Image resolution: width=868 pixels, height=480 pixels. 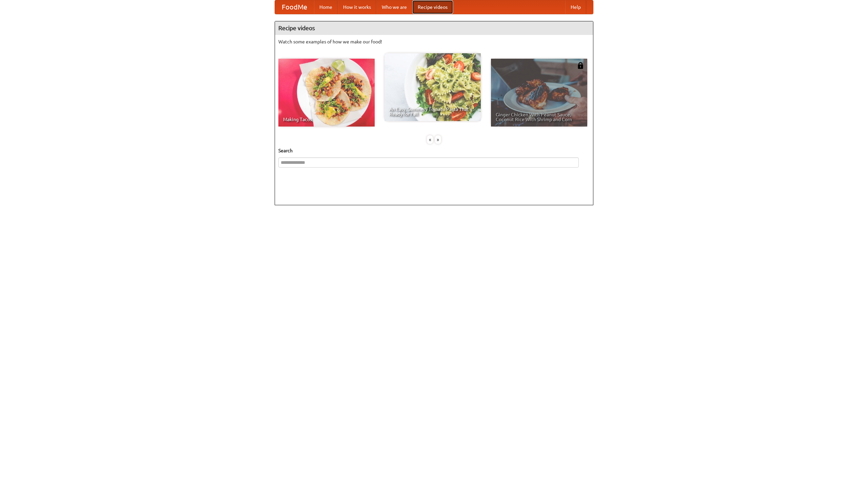 What do you see at coordinates (576, 7) in the screenshot?
I see `a: Help` at bounding box center [576, 7].